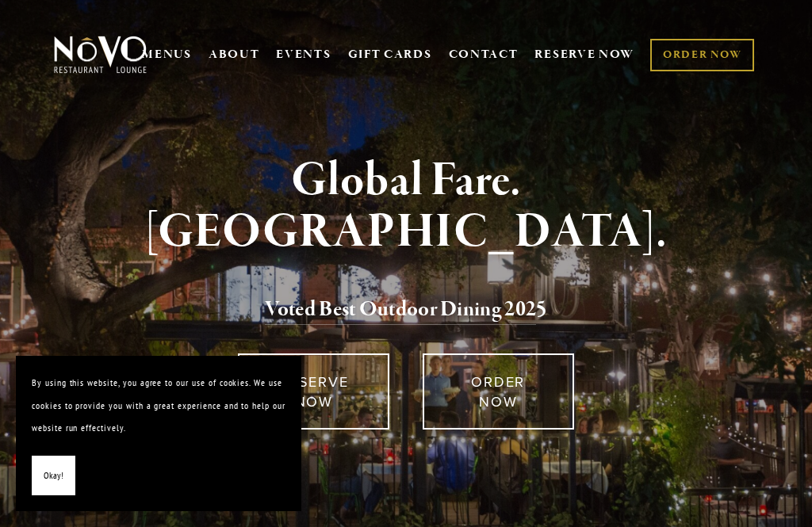 This screenshot has width=812, height=527. Describe the element at coordinates (167, 54) in the screenshot. I see `a: MENUS` at that location.